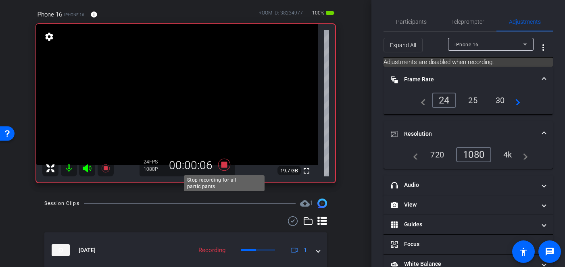 This screenshot has height=267, width=565. I want to click on div: ROOM ID: 38234977, so click(281, 15).